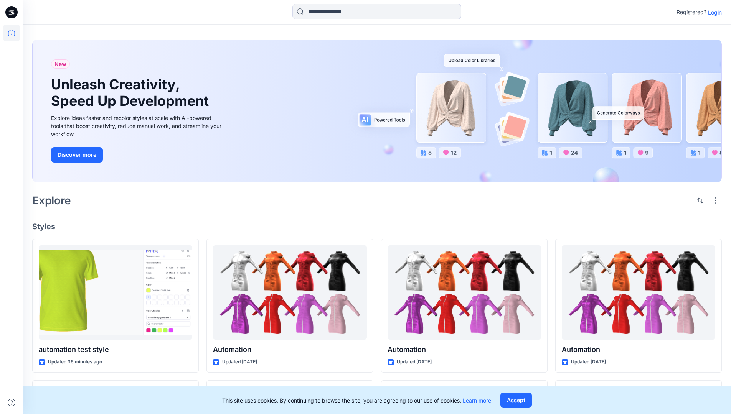 Image resolution: width=731 pixels, height=414 pixels. Describe the element at coordinates (132, 93) in the screenshot. I see `h1: Unleash Creativity, Speed Up Development` at that location.